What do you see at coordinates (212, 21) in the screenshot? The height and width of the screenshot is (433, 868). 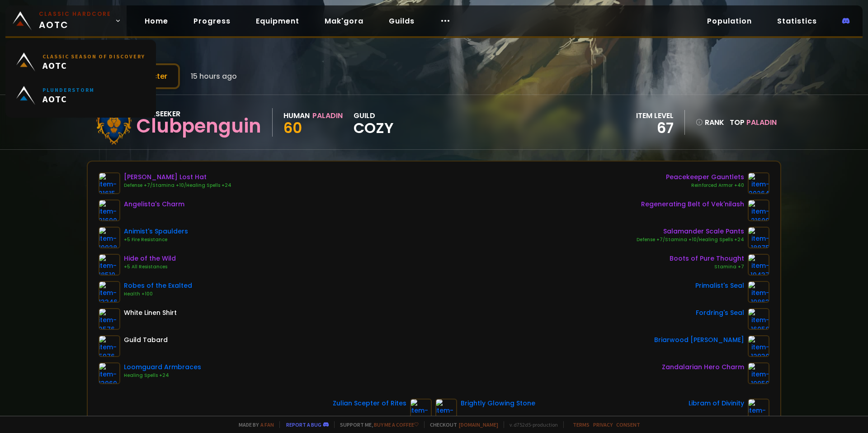 I see `a: Progress` at bounding box center [212, 21].